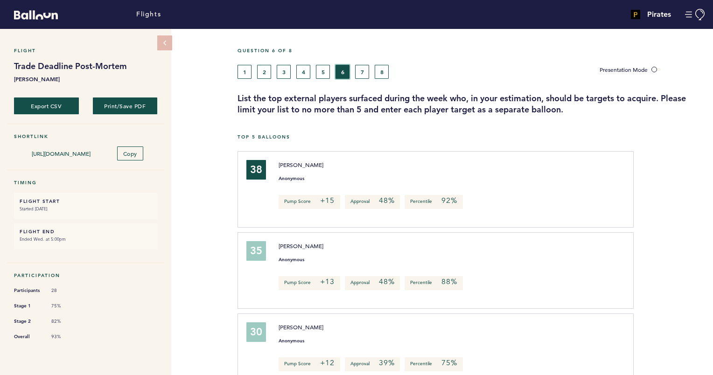  What do you see at coordinates (65, 337) in the screenshot?
I see `span: 93%` at bounding box center [65, 337].